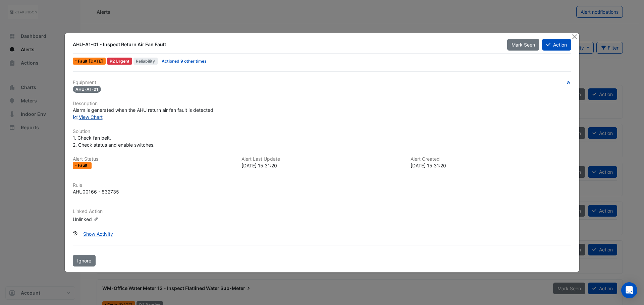 This screenshot has height=305, width=644. What do you see at coordinates (96, 219) in the screenshot?
I see `fa-icon: Edit Linked Action` at bounding box center [96, 219].